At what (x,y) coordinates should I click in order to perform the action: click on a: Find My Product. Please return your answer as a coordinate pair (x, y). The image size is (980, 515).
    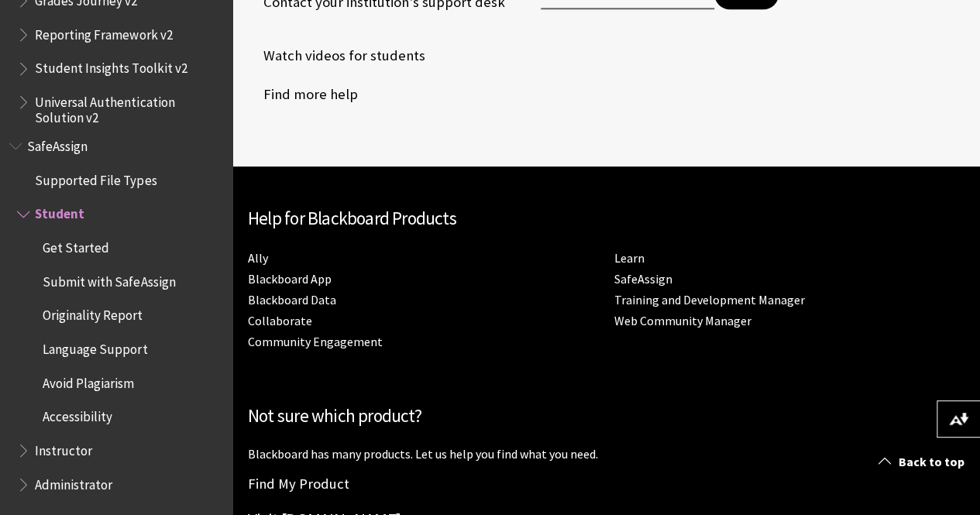
    Looking at the image, I should click on (298, 483).